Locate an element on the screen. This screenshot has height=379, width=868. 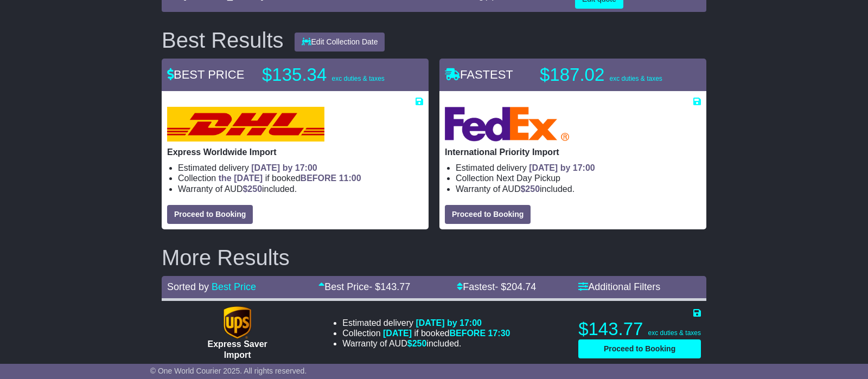
span: Sorted by is located at coordinates (188, 287).